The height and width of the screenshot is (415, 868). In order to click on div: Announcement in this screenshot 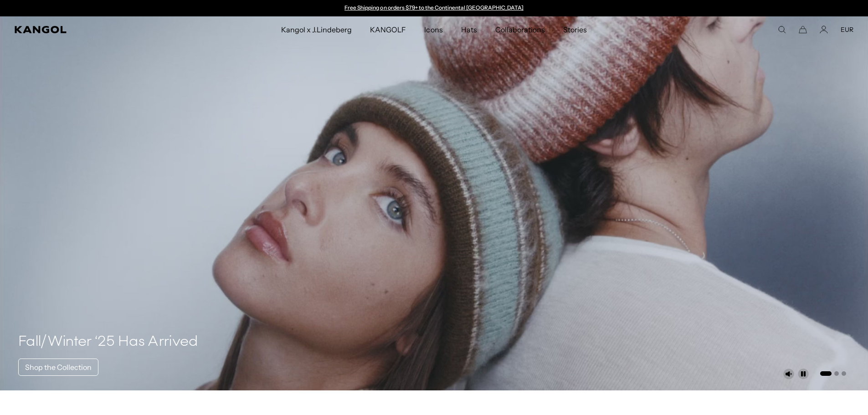, I will do `click(435, 8)`.